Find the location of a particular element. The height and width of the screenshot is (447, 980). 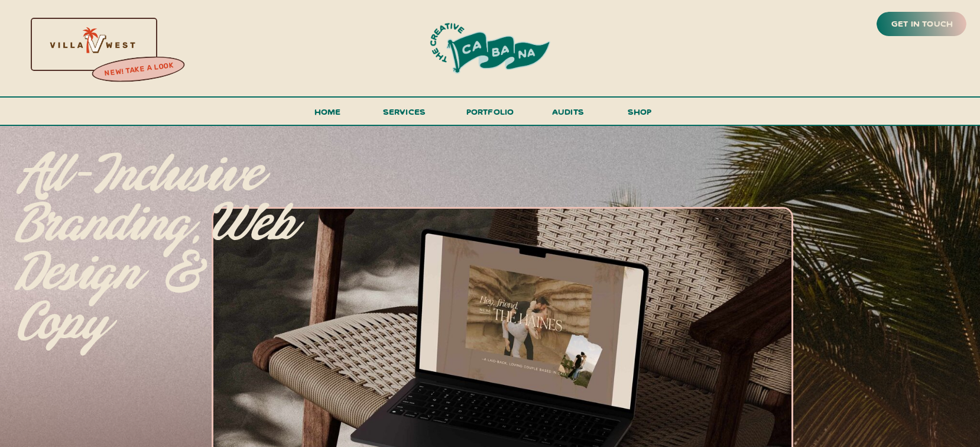

span: services is located at coordinates (404, 111).